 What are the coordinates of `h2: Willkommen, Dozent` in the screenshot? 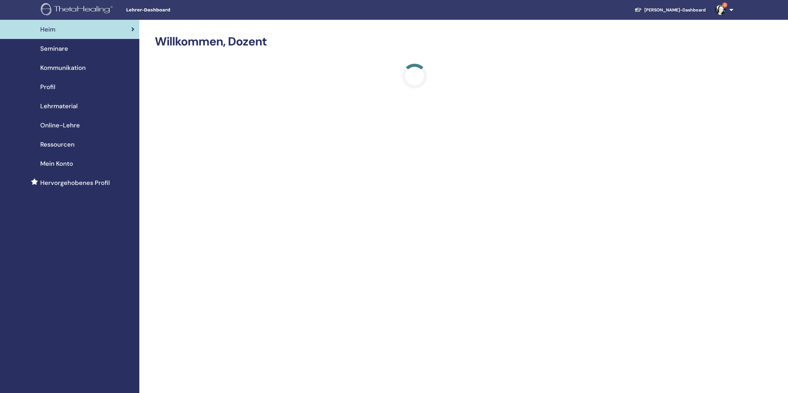 It's located at (414, 42).